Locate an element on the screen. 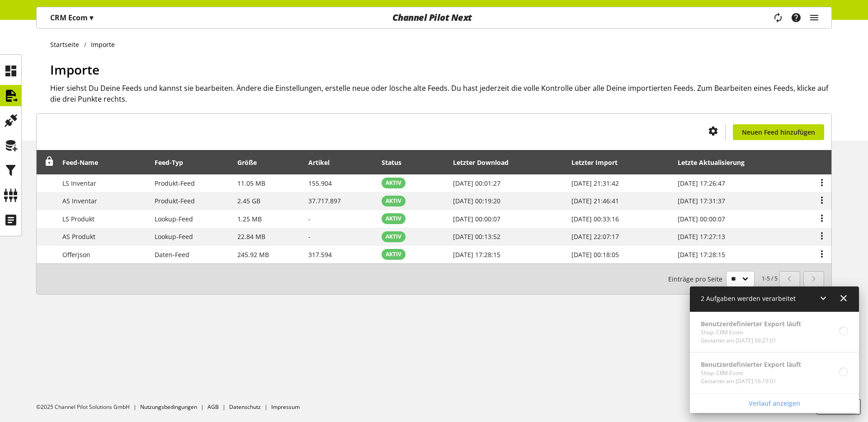 The height and width of the screenshot is (422, 868). div: Letzte Aktualisierung is located at coordinates (716, 162).